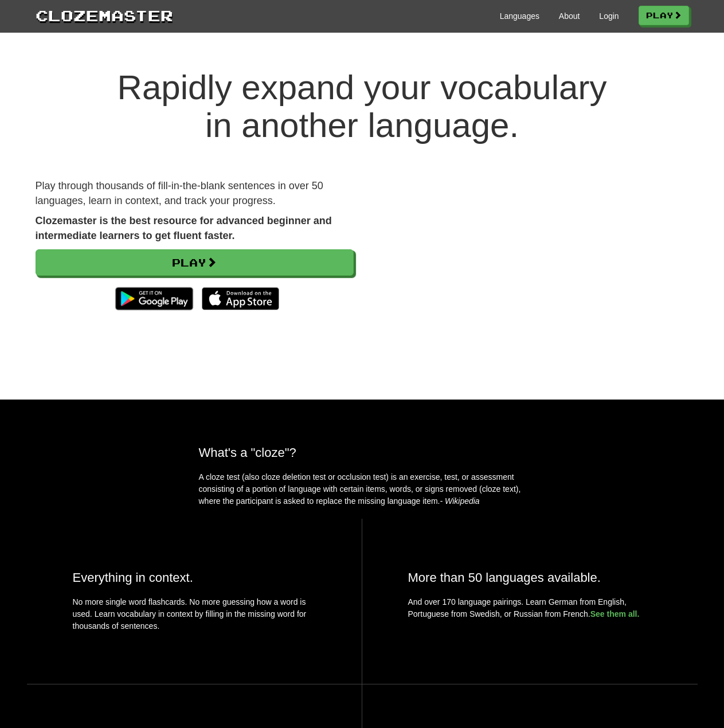 The width and height of the screenshot is (724, 728). What do you see at coordinates (460, 502) in the screenshot?
I see `em: - Wikipedia` at bounding box center [460, 502].